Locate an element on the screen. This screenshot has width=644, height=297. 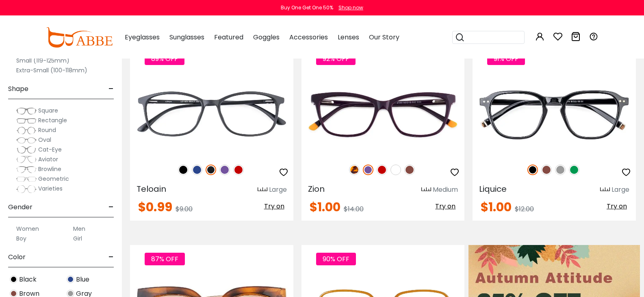
span: Geometric is located at coordinates (54, 179).